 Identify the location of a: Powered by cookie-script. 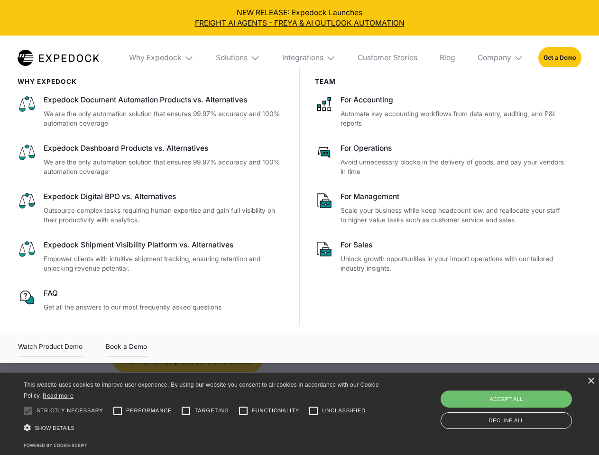
(55, 445).